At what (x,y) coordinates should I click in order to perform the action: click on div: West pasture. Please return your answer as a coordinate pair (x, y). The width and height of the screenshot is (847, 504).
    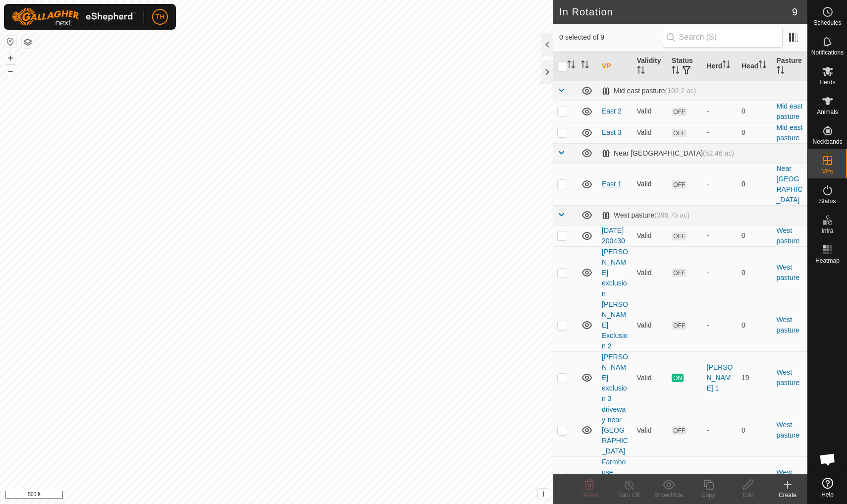
    Looking at the image, I should click on (646, 215).